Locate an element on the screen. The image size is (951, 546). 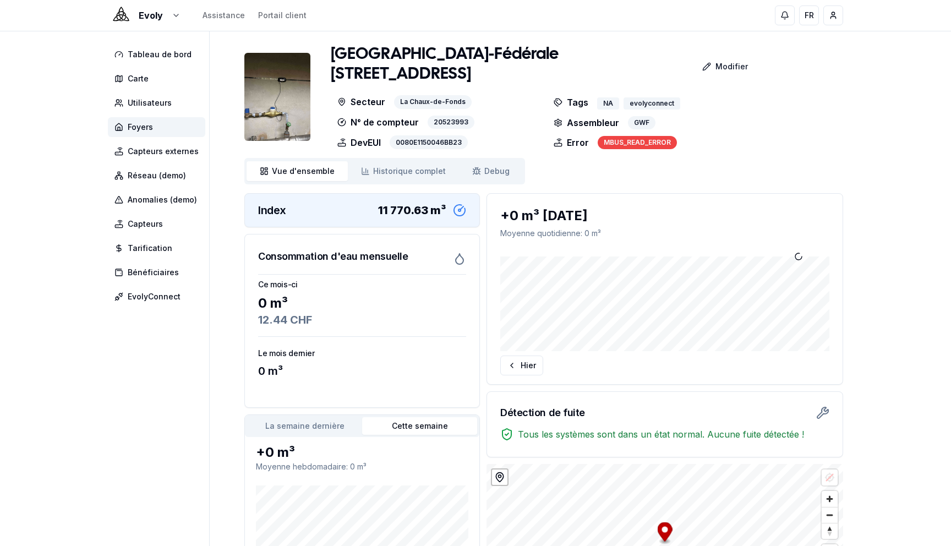
a: Portail client is located at coordinates (282, 15).